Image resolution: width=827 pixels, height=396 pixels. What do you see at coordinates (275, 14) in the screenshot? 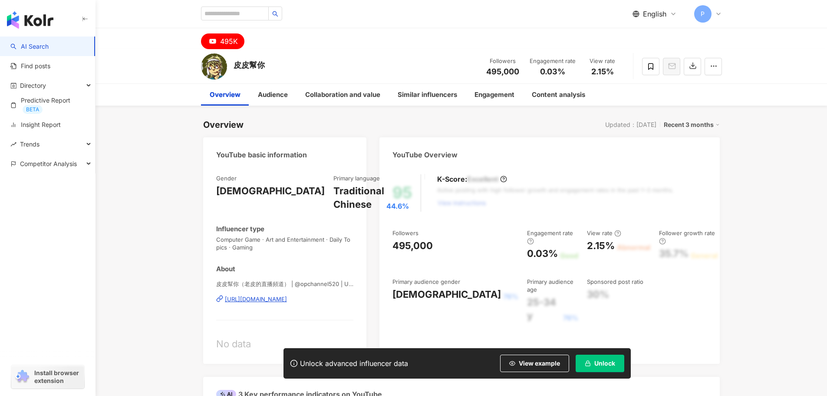
I see `span: search` at bounding box center [275, 14].